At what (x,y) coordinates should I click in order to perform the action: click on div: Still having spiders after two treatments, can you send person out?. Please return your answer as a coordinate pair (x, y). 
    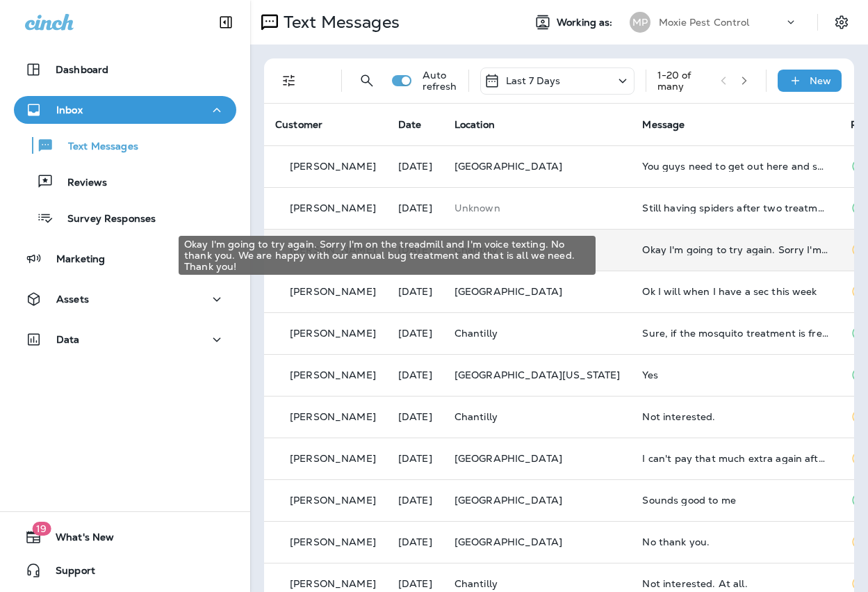
    Looking at the image, I should click on (736, 208).